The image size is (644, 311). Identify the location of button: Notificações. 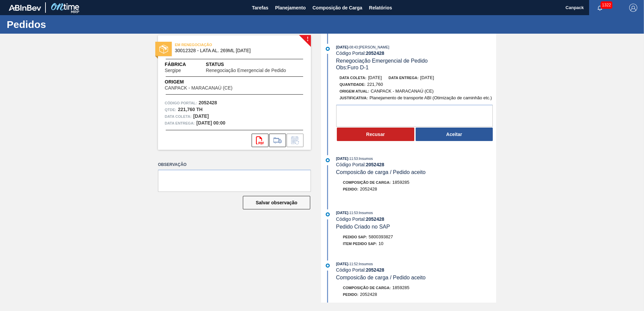
(600, 8).